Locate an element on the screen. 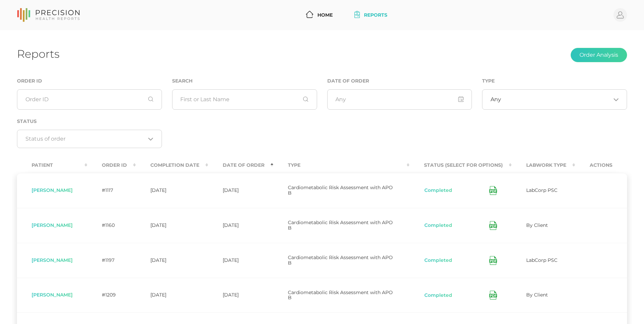 The width and height of the screenshot is (644, 324). td: #1209 is located at coordinates (112, 295).